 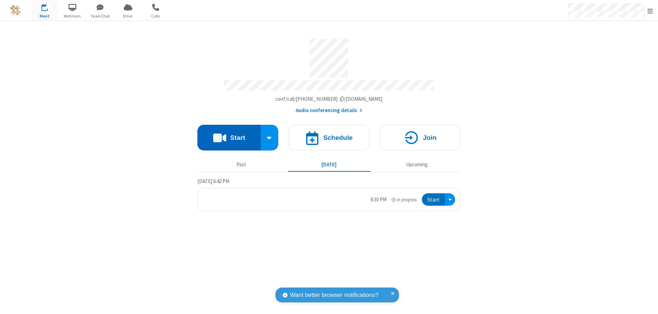 What do you see at coordinates (338, 137) in the screenshot?
I see `h4: Schedule` at bounding box center [338, 137].